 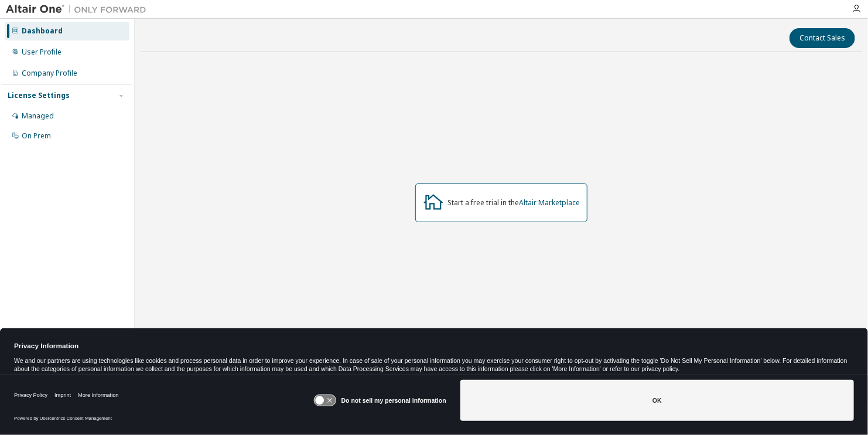 What do you see at coordinates (822, 38) in the screenshot?
I see `button: Contact Sales` at bounding box center [822, 38].